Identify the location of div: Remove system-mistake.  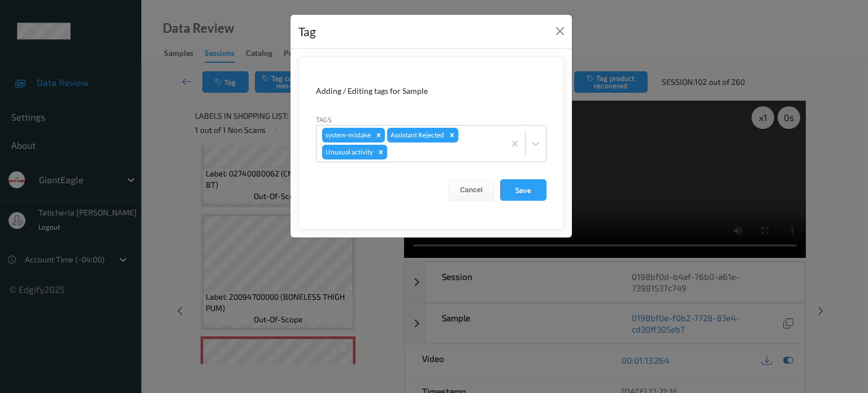
(379, 135).